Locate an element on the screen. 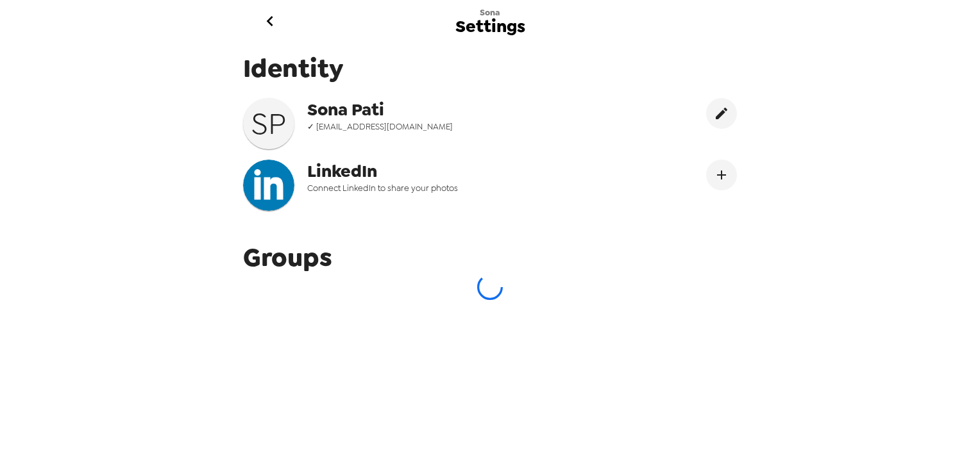 The image size is (980, 473). span: Settings is located at coordinates (490, 26).